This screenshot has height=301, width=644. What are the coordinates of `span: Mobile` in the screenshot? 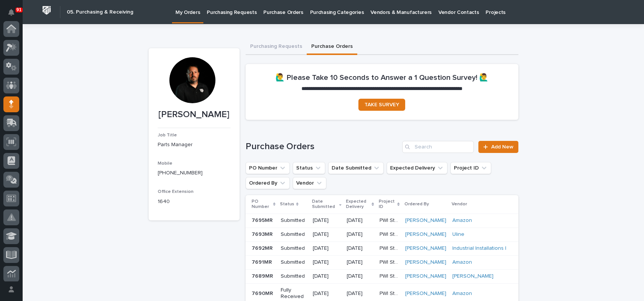 It's located at (165, 163).